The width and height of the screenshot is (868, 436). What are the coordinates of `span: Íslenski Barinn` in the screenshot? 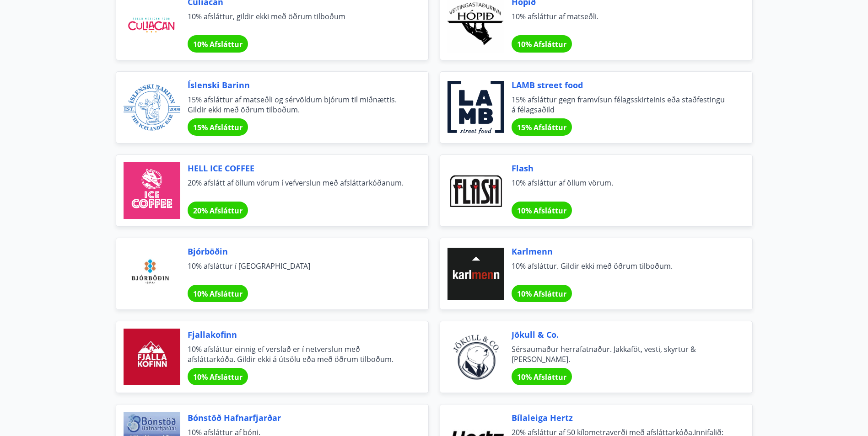 It's located at (297, 85).